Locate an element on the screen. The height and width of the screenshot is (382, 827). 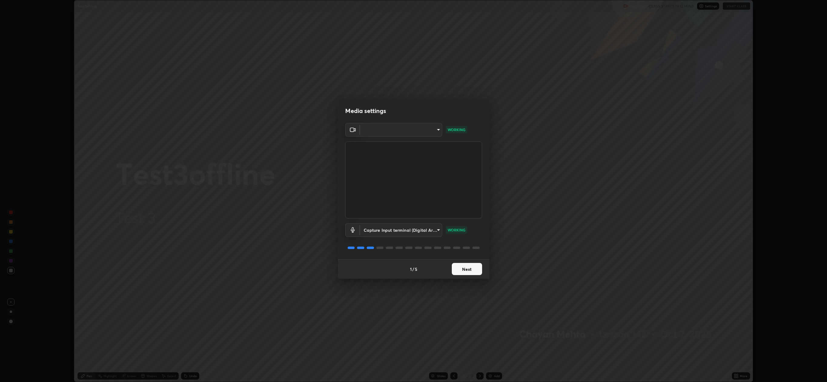
h4: 1 is located at coordinates (411, 269).